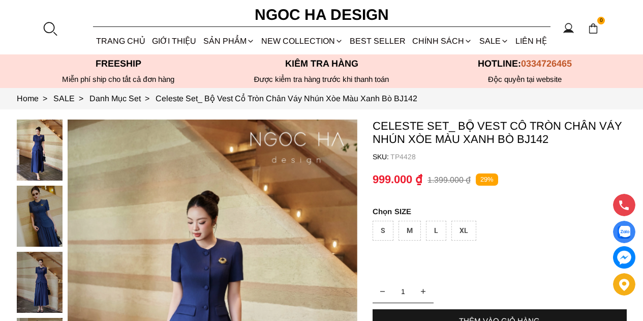 The width and height of the screenshot is (643, 321). What do you see at coordinates (547, 64) in the screenshot?
I see `span: 0334726465` at bounding box center [547, 64].